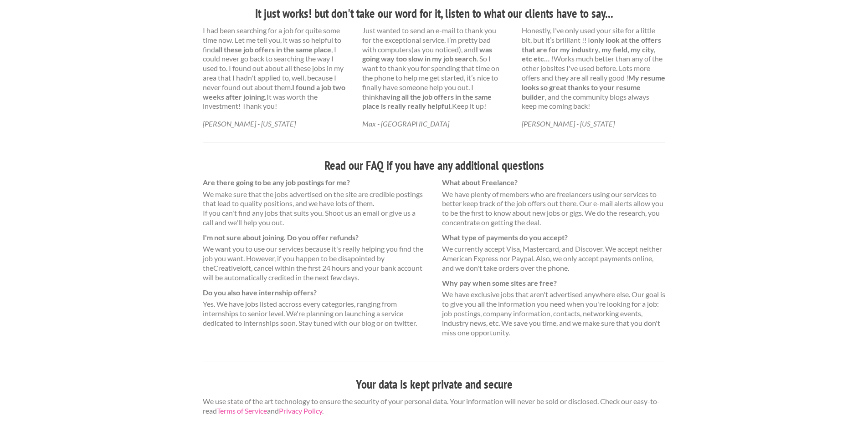  I want to click on p: We use state of the art technology to ensure the security of your personal data. Your information..., so click(434, 406).